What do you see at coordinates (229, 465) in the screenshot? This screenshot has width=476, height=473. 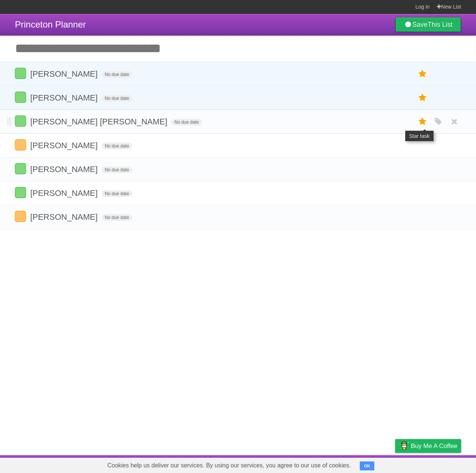 I see `span: Cookies help us deliver our services. By using our services, you agree to our use of cookies.` at bounding box center [229, 465].